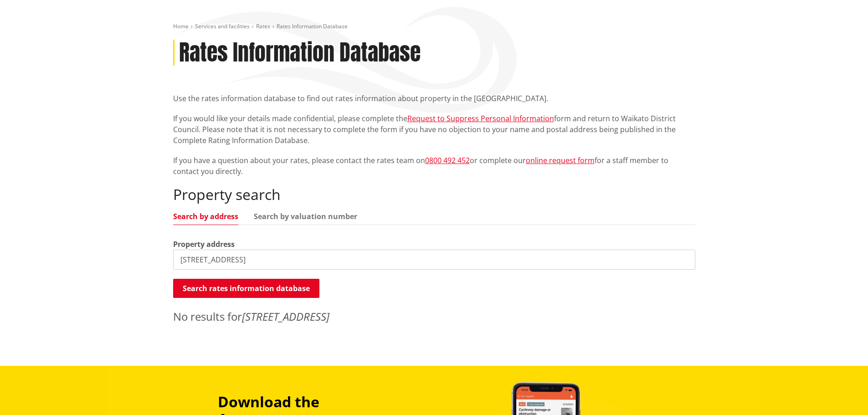  I want to click on button: Search rates information database, so click(246, 289).